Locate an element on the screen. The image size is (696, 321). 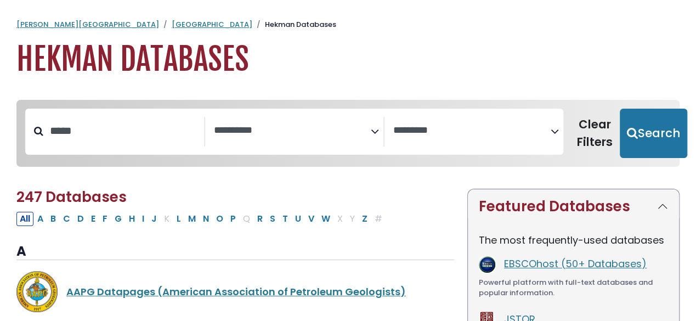
li: Hekman Databases is located at coordinates (294, 25).